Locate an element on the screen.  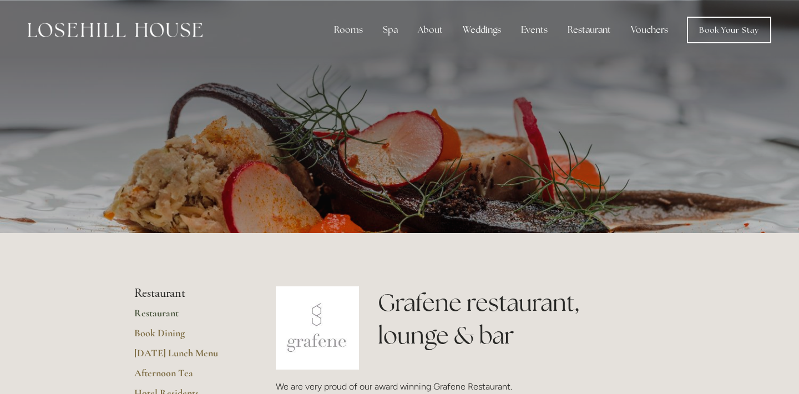
div: Weddings is located at coordinates (482, 30).